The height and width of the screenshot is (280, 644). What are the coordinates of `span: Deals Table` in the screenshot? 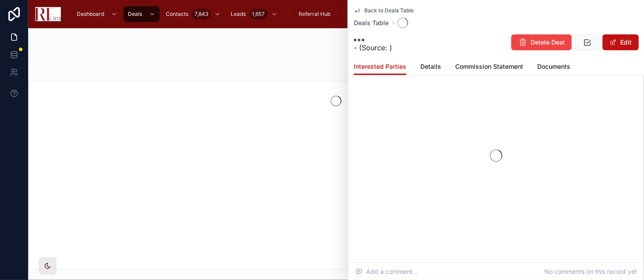 It's located at (371, 23).